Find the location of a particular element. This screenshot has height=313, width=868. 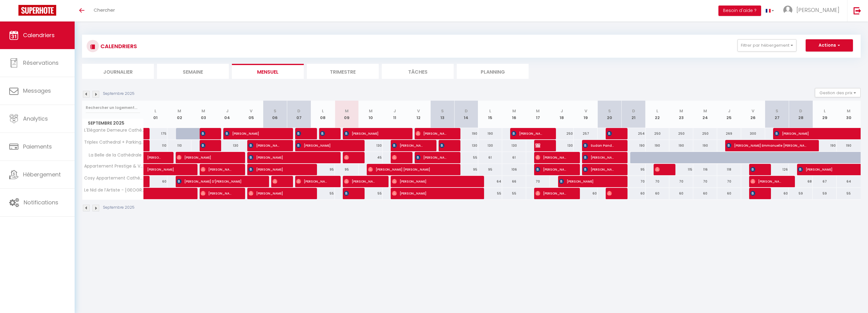

th: 11 is located at coordinates (394, 114).